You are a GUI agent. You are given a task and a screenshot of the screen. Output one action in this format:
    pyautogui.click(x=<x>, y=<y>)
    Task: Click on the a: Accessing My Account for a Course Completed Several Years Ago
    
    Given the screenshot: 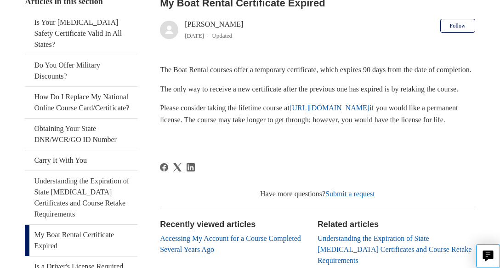 What is the action you would take?
    pyautogui.click(x=230, y=244)
    